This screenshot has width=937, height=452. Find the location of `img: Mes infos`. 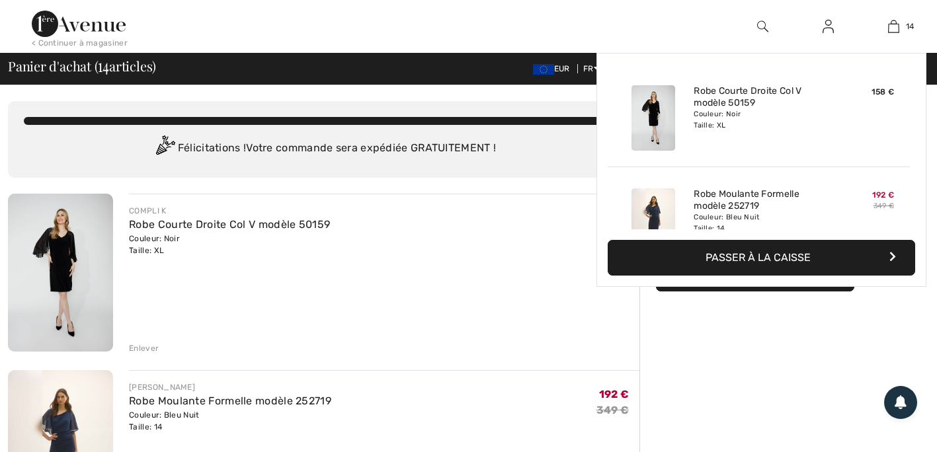

img: Mes infos is located at coordinates (828, 26).